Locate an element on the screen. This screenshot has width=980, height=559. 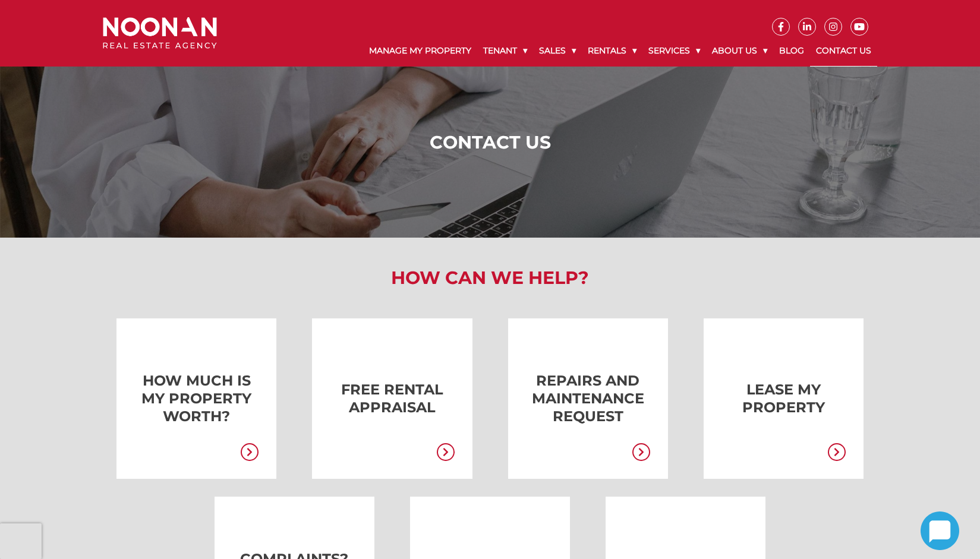
a: Blog is located at coordinates (792, 51).